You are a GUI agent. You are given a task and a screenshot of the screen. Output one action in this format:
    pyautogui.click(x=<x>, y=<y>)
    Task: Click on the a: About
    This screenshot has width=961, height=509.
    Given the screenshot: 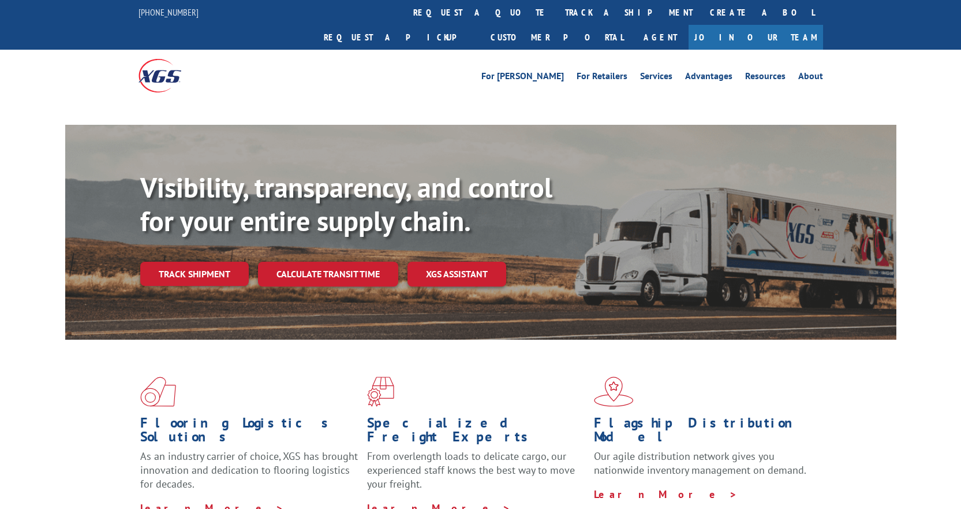 What is the action you would take?
    pyautogui.click(x=810, y=78)
    